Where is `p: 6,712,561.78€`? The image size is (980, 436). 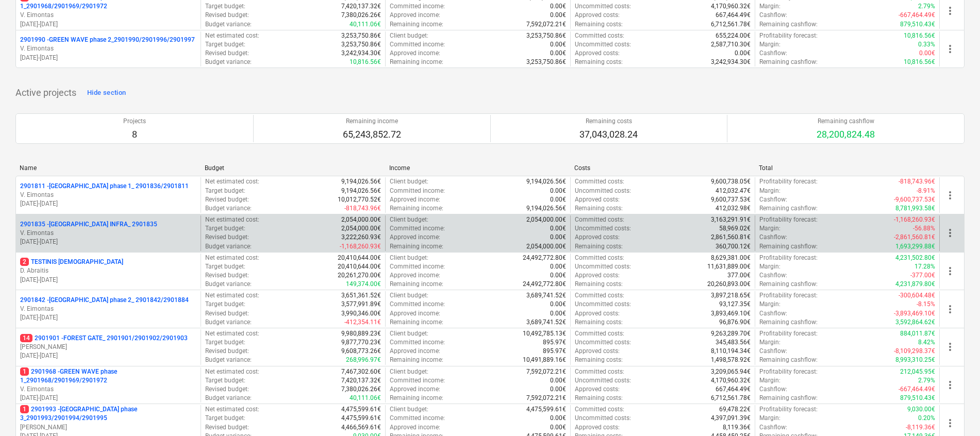
p: 6,712,561.78€ is located at coordinates (731, 25).